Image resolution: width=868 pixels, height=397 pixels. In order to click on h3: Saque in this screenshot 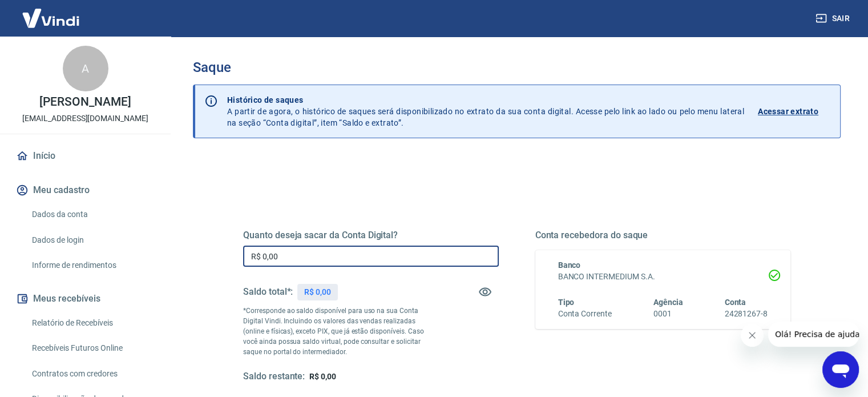, I will do `click(517, 67)`.